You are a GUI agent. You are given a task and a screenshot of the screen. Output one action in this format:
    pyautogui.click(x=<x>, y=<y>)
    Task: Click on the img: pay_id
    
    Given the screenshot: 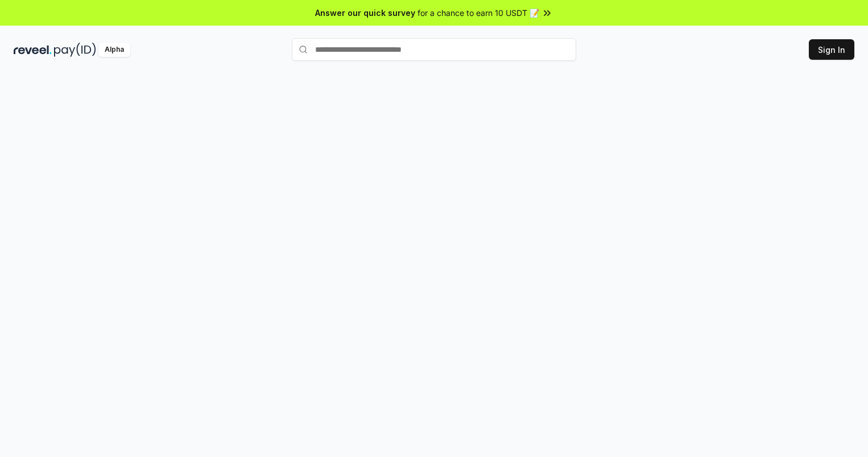 What is the action you would take?
    pyautogui.click(x=75, y=50)
    